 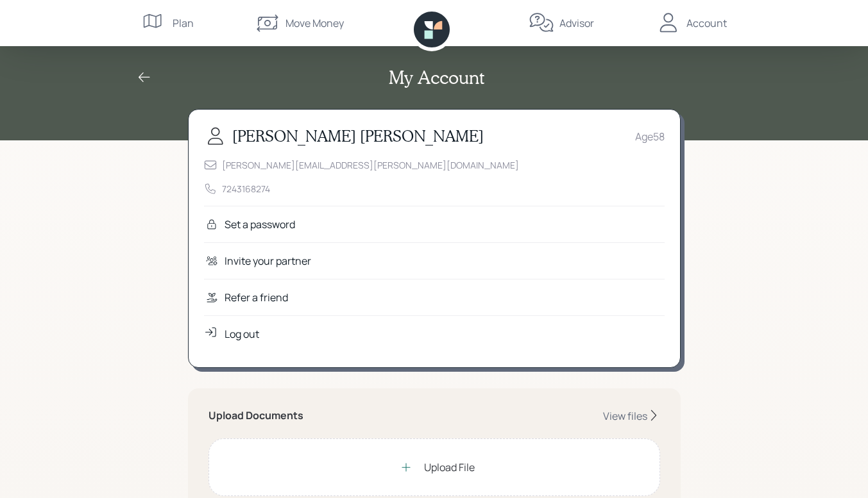 What do you see at coordinates (246, 188) in the screenshot?
I see `div: 7243168274` at bounding box center [246, 188].